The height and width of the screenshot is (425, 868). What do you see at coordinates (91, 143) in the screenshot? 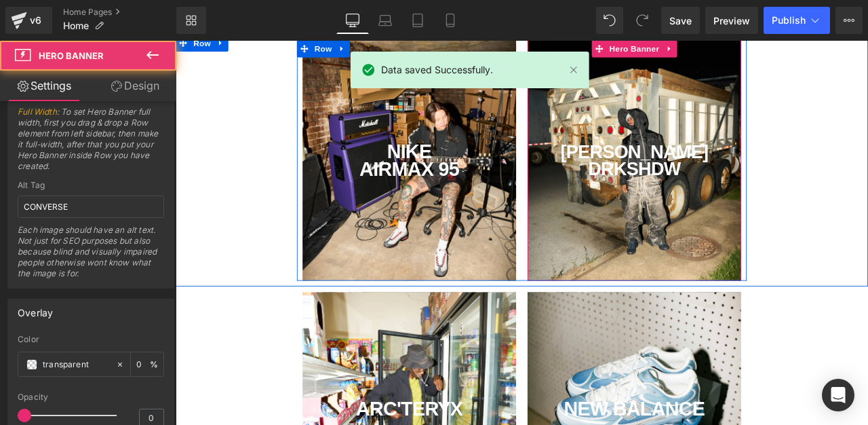
I see `span: : To set Hero Banner full width, first you drag & drop a Row element from left sidebar, then make...` at bounding box center [91, 143].